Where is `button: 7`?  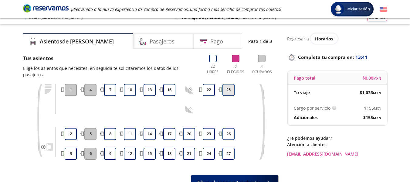
button: 7 is located at coordinates (110, 90).